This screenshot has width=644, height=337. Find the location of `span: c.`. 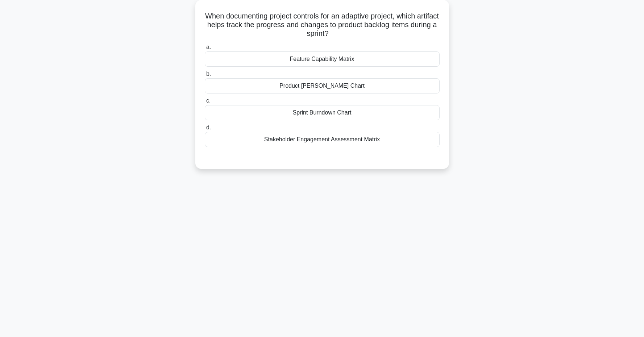

span: c. is located at coordinates (208, 100).